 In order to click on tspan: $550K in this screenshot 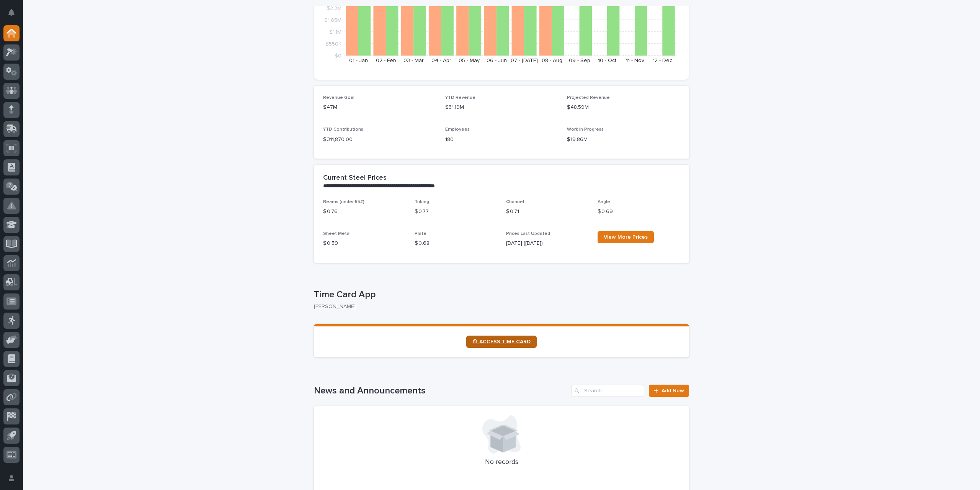, I will do `click(334, 43)`.